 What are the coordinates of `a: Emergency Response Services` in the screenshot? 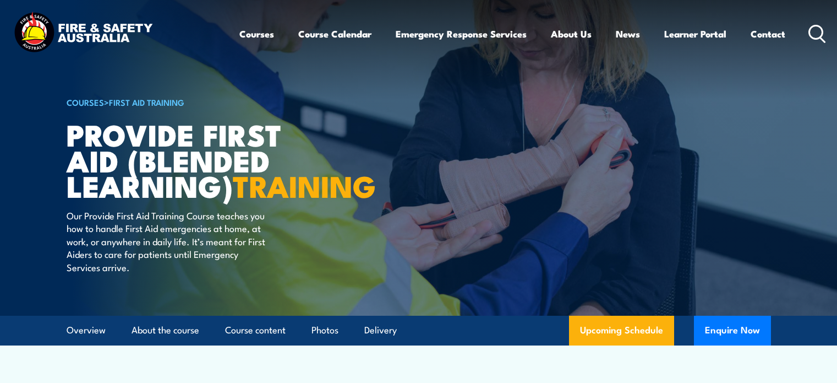 It's located at (461, 34).